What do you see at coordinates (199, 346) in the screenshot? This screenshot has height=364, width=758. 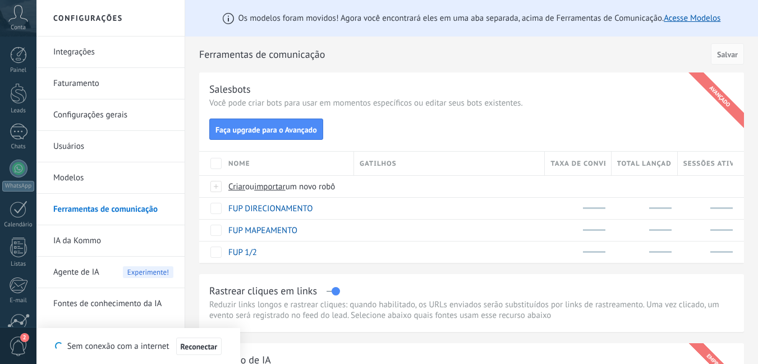 I see `button: Reconectar` at bounding box center [199, 346].